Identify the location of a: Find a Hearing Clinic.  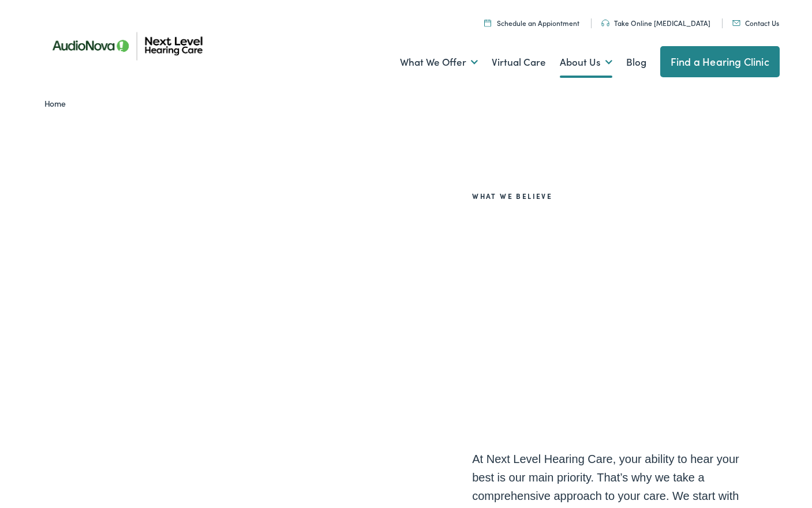
(720, 61).